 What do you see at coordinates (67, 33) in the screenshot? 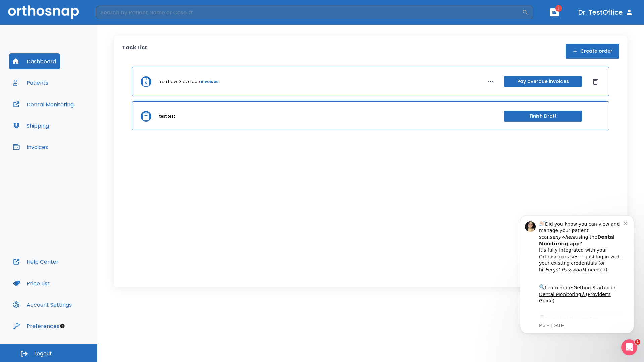
I see `b: Dental Monitoring app` at bounding box center [67, 33].